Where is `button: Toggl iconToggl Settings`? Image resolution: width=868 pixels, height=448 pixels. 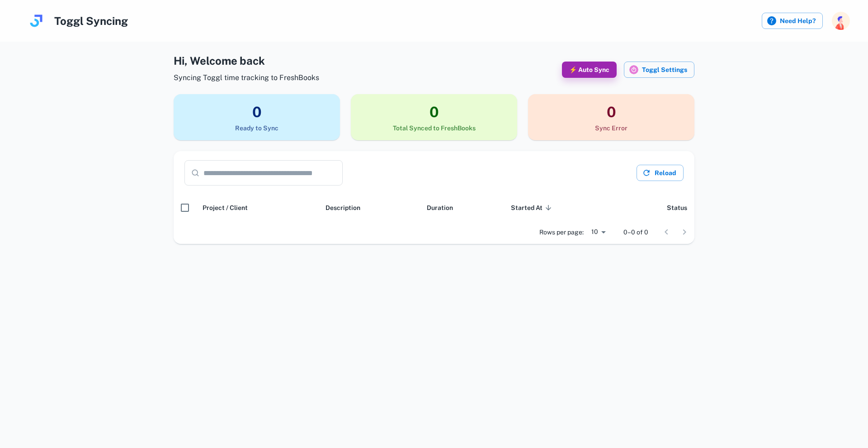 button: Toggl iconToggl Settings is located at coordinates (660, 70).